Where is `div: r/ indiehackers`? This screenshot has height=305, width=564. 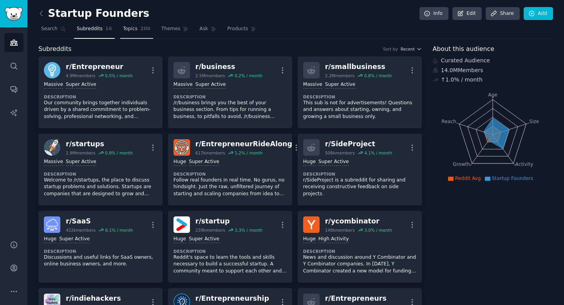
div: r/ indiehackers is located at coordinates (99, 298).